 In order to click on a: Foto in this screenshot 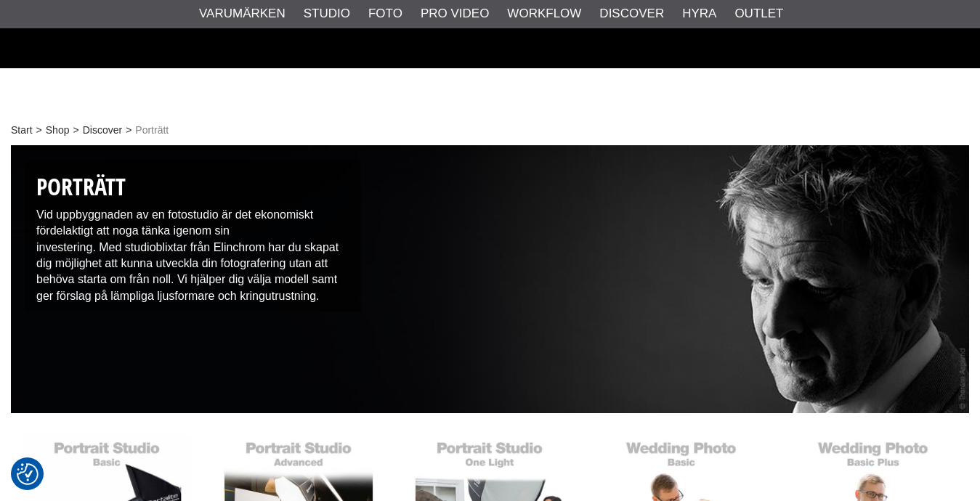, I will do `click(385, 14)`.